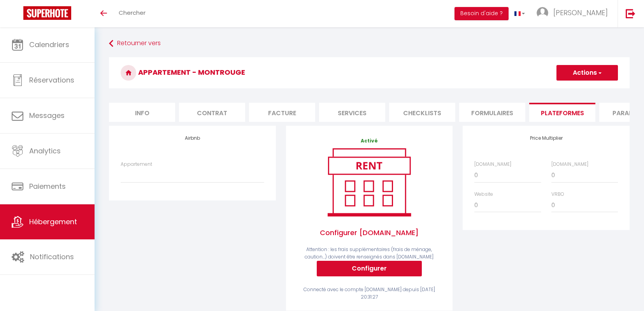  Describe the element at coordinates (546, 138) in the screenshot. I see `h4: Price Multiplier` at that location.